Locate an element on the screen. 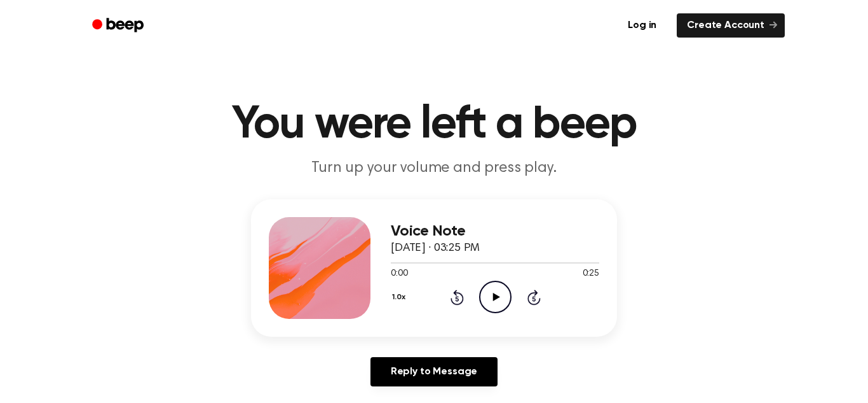 The width and height of the screenshot is (868, 403). a: Log in is located at coordinates (642, 25).